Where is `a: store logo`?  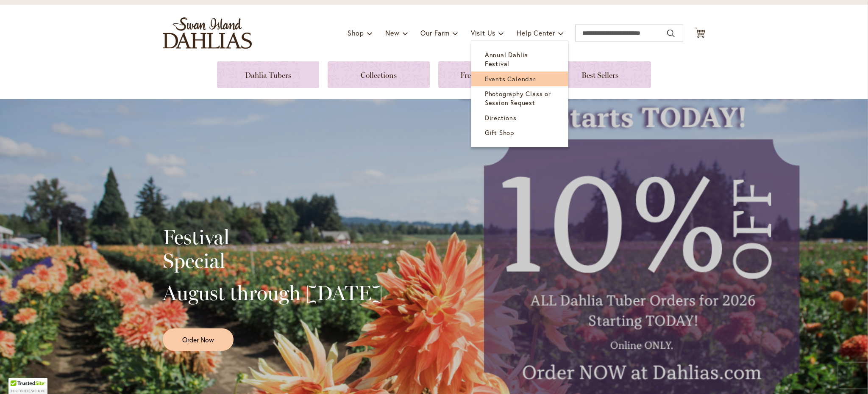 a: store logo is located at coordinates (207, 33).